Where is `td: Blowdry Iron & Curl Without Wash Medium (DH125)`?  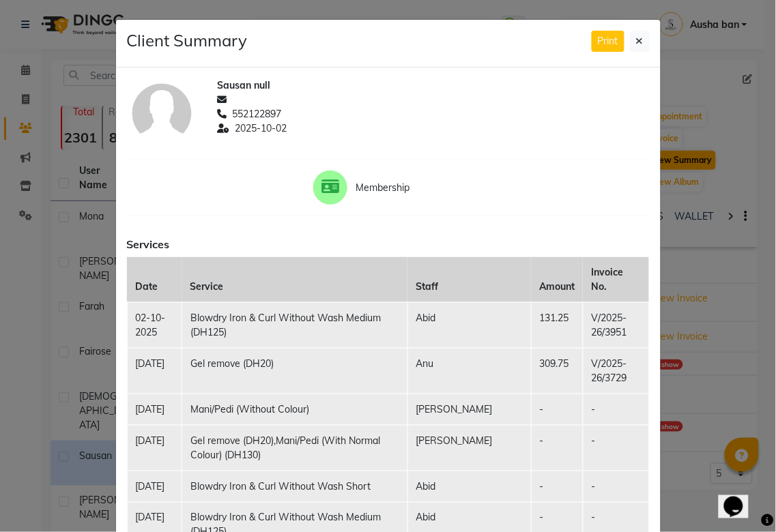 td: Blowdry Iron & Curl Without Wash Medium (DH125) is located at coordinates (295, 325).